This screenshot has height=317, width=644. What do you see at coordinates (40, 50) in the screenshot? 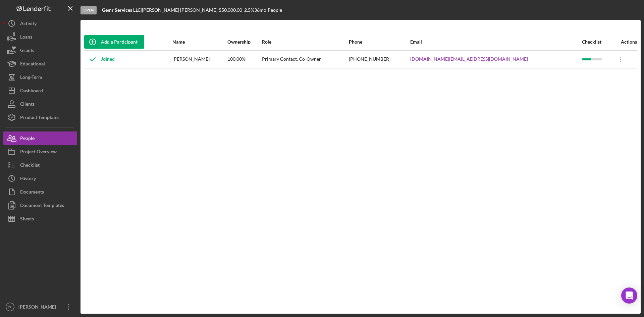
I see `a: Grants` at bounding box center [40, 50].